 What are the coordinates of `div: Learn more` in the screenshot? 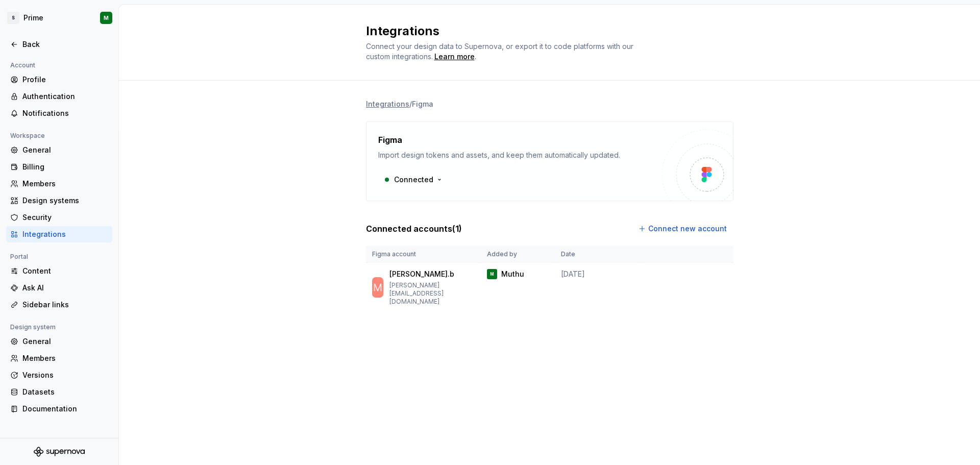 It's located at (454, 56).